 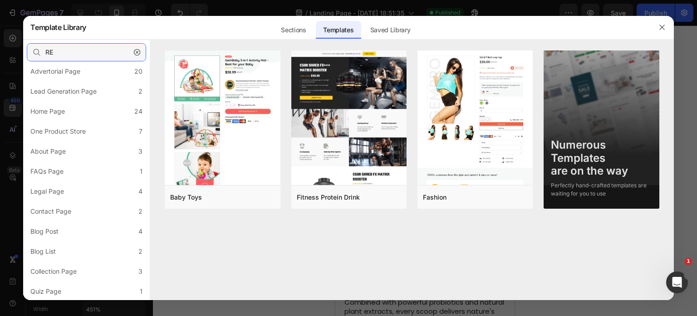 I want to click on div: Blog List, so click(x=43, y=251).